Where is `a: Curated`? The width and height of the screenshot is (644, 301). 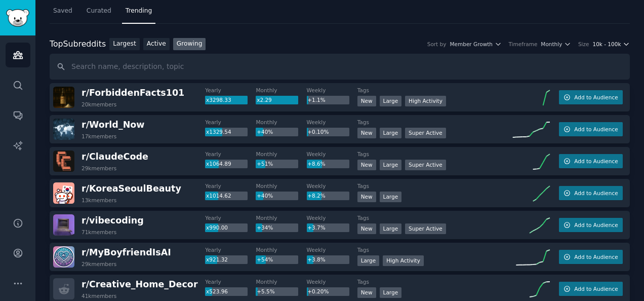 a: Curated is located at coordinates (99, 13).